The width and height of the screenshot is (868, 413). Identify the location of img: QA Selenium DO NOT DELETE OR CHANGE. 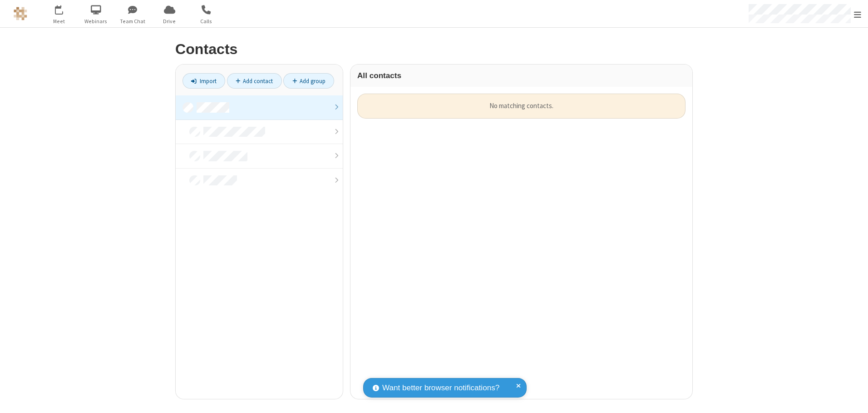
(20, 13).